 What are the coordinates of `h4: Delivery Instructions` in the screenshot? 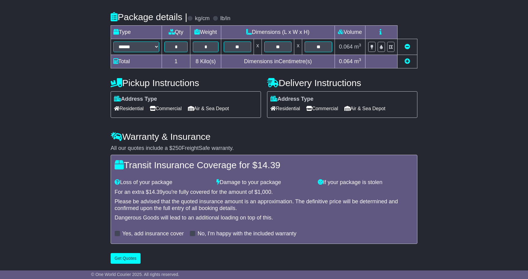 It's located at (342, 83).